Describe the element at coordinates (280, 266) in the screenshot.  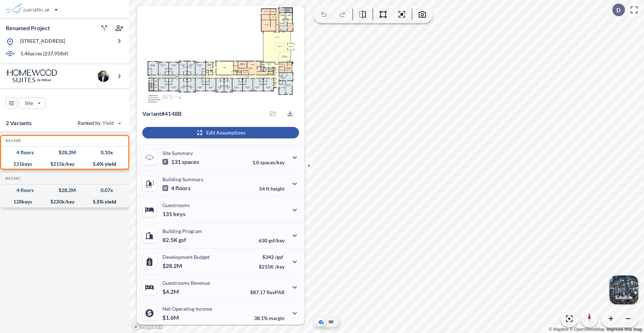
I see `span: /key` at that location.